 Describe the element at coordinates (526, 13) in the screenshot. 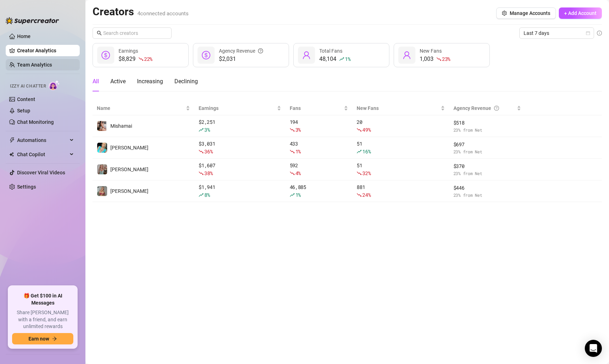

I see `button: Manage Accounts` at that location.